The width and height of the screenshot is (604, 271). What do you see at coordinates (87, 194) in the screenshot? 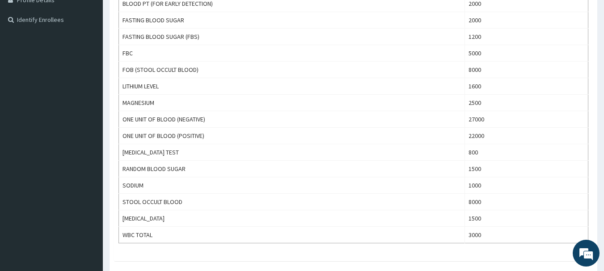
I see `textarea: Type your message and hit 'Enter'` at bounding box center [87, 194].